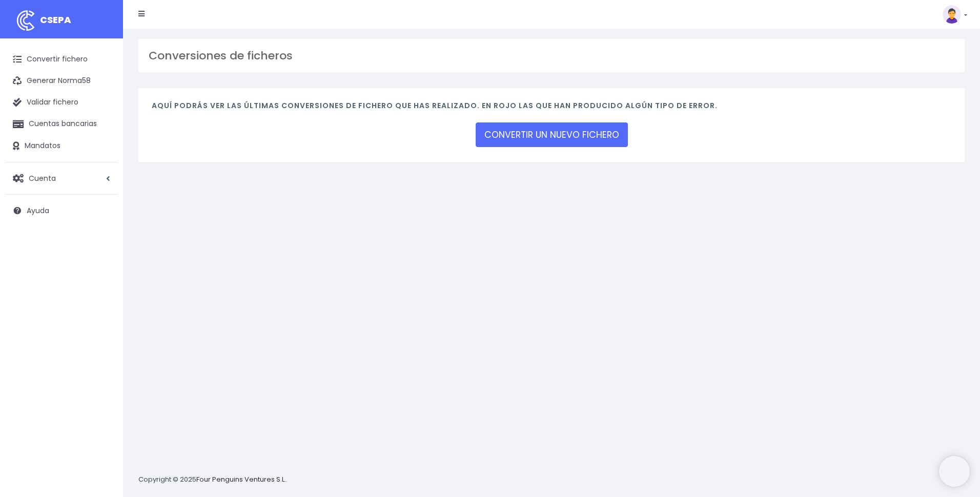 Image resolution: width=980 pixels, height=497 pixels. What do you see at coordinates (552, 135) in the screenshot?
I see `a: CONVERTIR UN NUEVO FICHERO` at bounding box center [552, 135].